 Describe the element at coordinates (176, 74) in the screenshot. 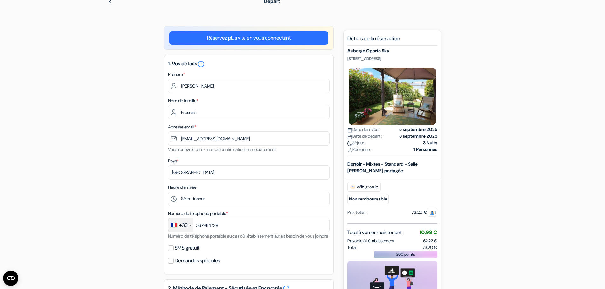

I see `label: Prénom` at that location.